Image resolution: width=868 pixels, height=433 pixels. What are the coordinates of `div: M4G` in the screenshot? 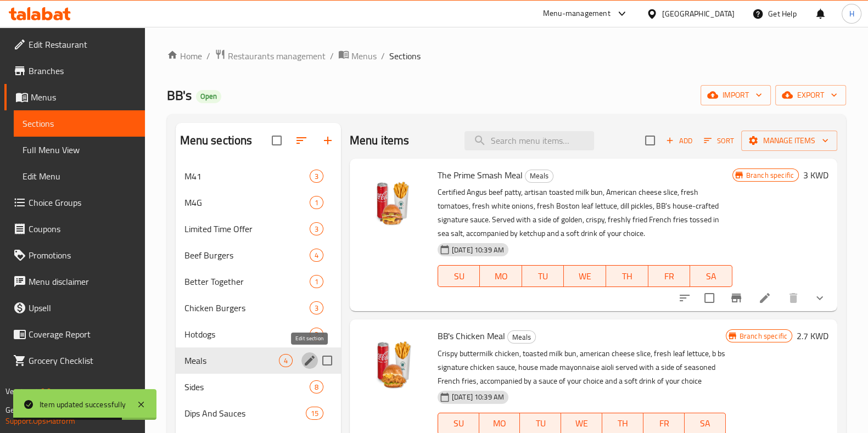 It's located at (247, 203).